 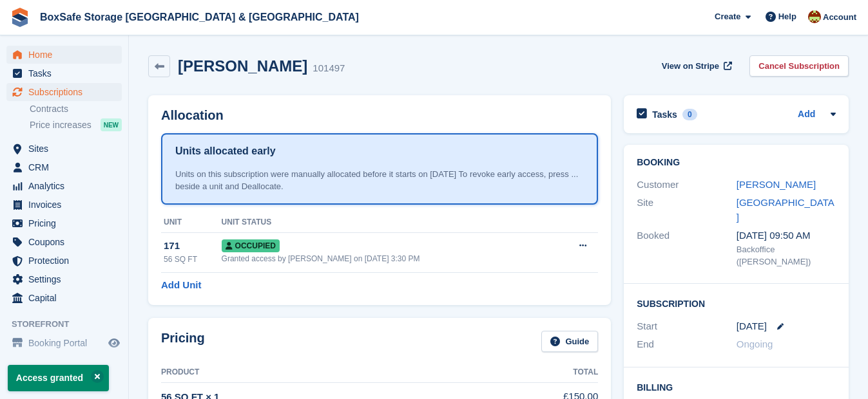 What do you see at coordinates (339, 373) in the screenshot?
I see `th: Product` at bounding box center [339, 373].